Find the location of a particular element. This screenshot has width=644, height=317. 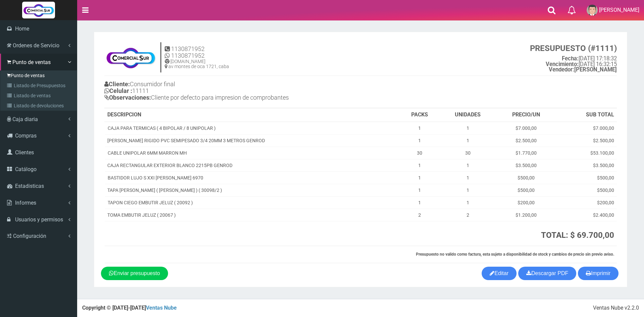

td: $53.100,00 is located at coordinates (586, 153).